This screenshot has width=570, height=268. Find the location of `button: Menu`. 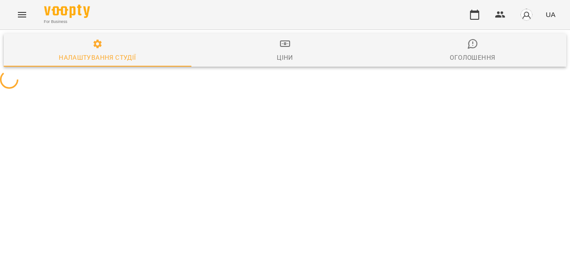

button: Menu is located at coordinates (22, 15).